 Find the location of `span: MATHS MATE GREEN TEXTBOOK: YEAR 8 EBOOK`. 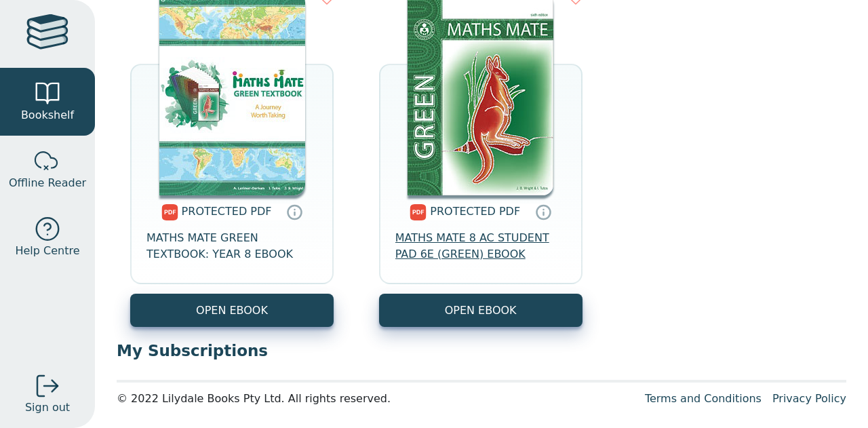

span: MATHS MATE GREEN TEXTBOOK: YEAR 8 EBOOK is located at coordinates (232, 246).